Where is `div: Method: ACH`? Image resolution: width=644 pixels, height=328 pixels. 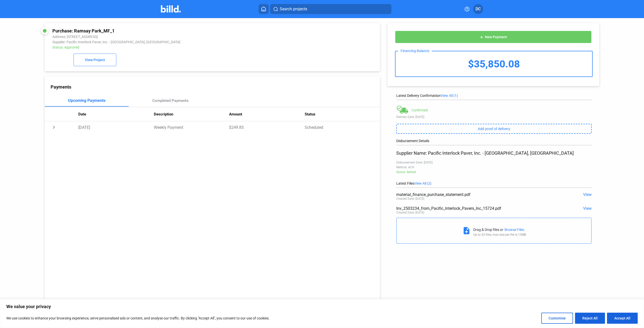
div: Method: ACH is located at coordinates (494, 167).